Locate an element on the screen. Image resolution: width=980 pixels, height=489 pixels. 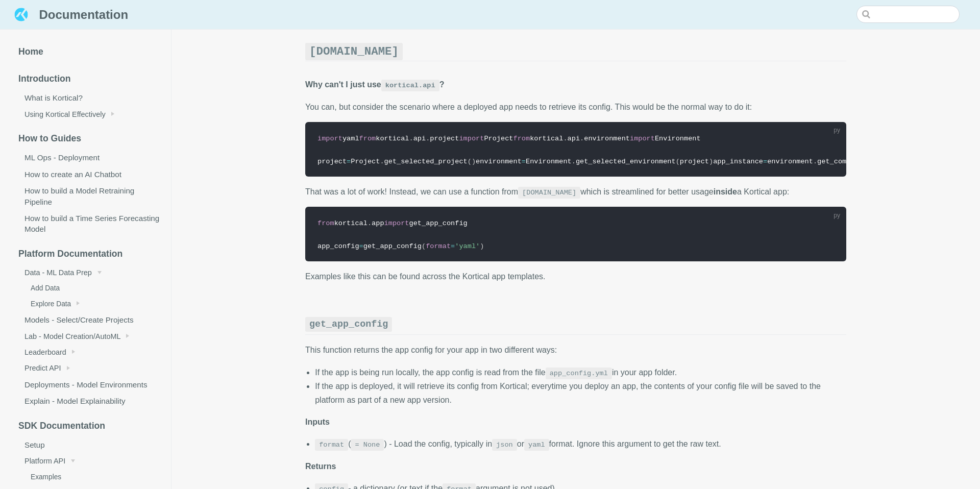
a: Platform Documentation is located at coordinates (88, 253).